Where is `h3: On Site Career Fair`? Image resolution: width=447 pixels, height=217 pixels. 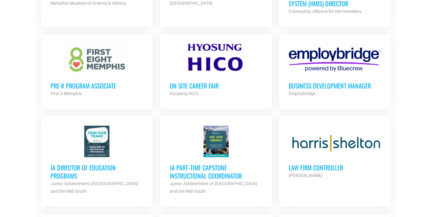
h3: On Site Career Fair is located at coordinates (216, 86).